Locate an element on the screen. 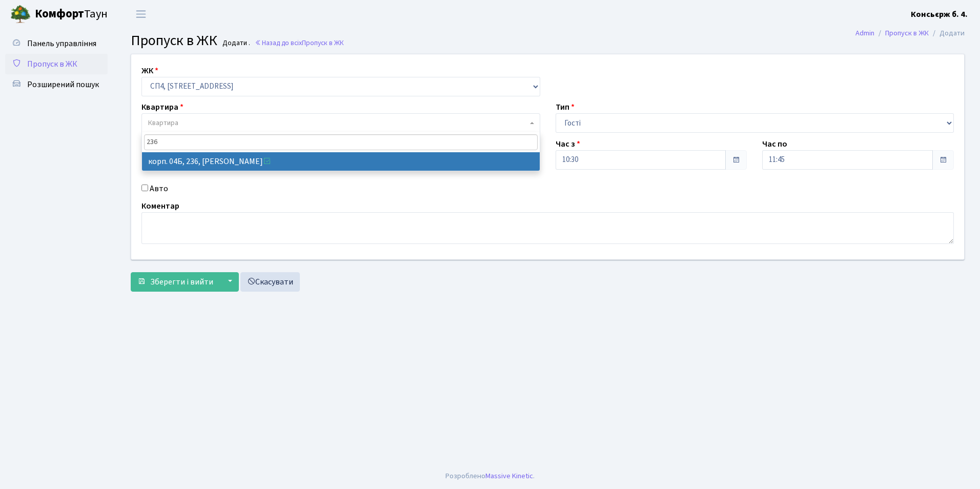  b: Консьєрж б. 4. is located at coordinates (939, 15).